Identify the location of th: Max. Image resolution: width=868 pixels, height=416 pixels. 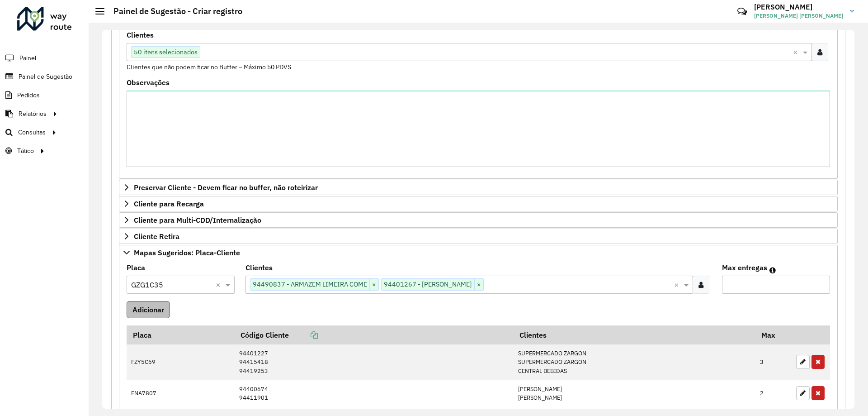
(774, 335).